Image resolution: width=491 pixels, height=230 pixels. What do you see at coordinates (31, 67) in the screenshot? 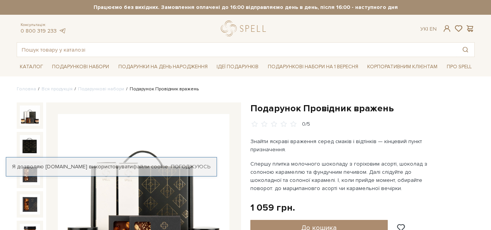
I see `a: Каталог` at bounding box center [31, 67].